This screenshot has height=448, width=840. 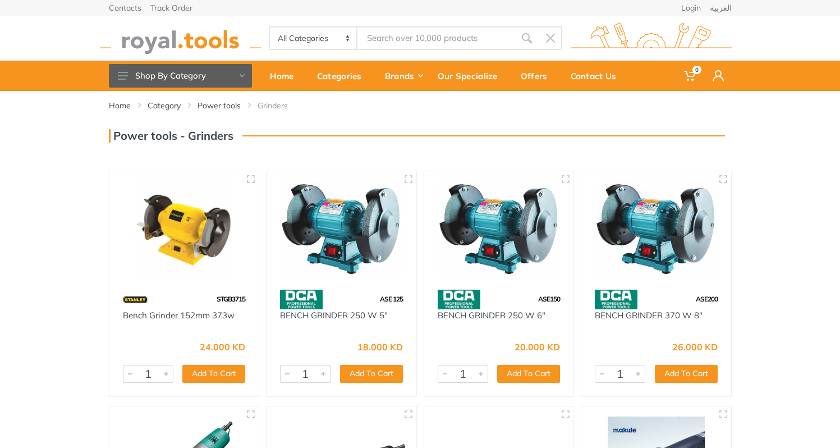 I want to click on a: Categories, so click(x=343, y=76).